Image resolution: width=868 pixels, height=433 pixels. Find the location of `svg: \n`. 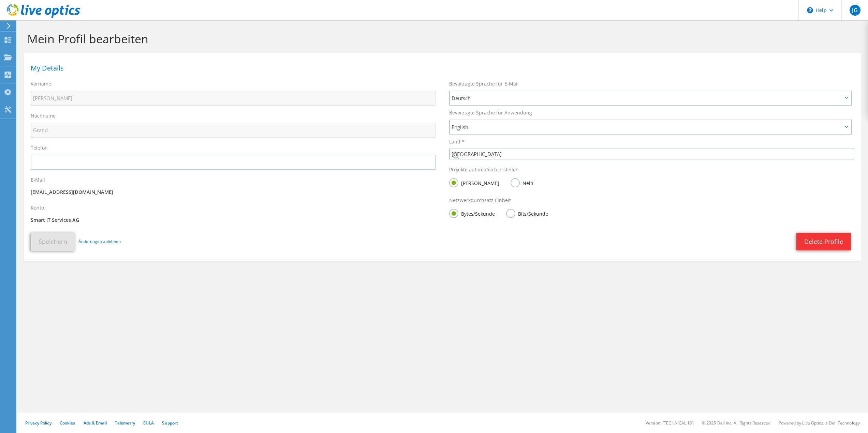

svg: \n is located at coordinates (810, 10).